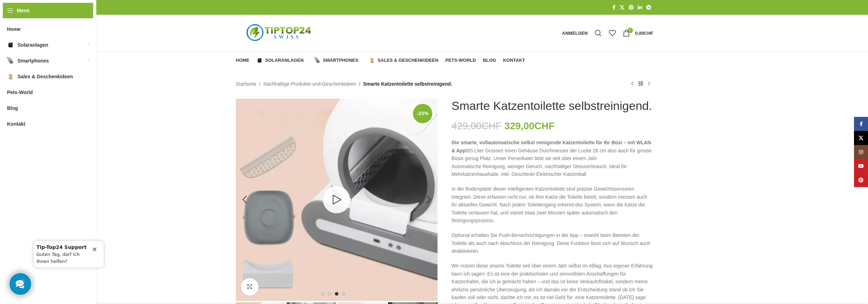  What do you see at coordinates (552, 205) in the screenshot?
I see `p: In der Bodenplatte dieser intelligenten Katzentoilette sind präzise Gewichtssensoren integriert. ...` at bounding box center [552, 205].